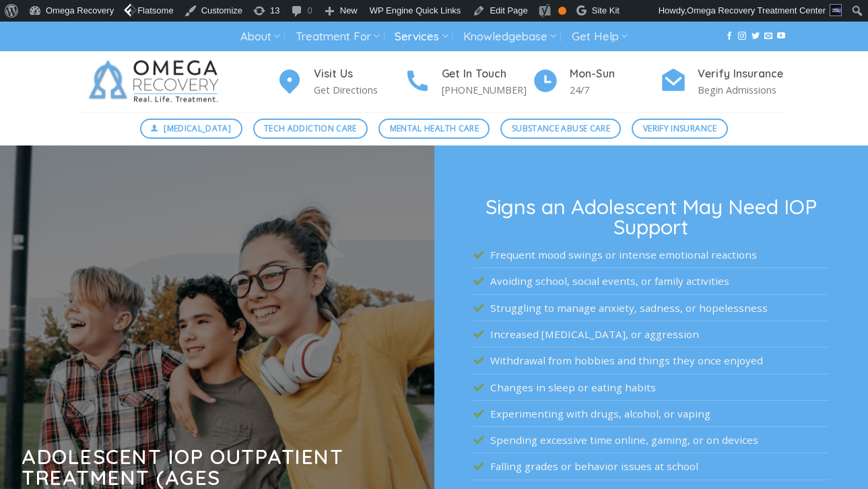  What do you see at coordinates (651, 308) in the screenshot?
I see `li: Struggling to manage anxiety, sadness, or hopelessness` at bounding box center [651, 308].